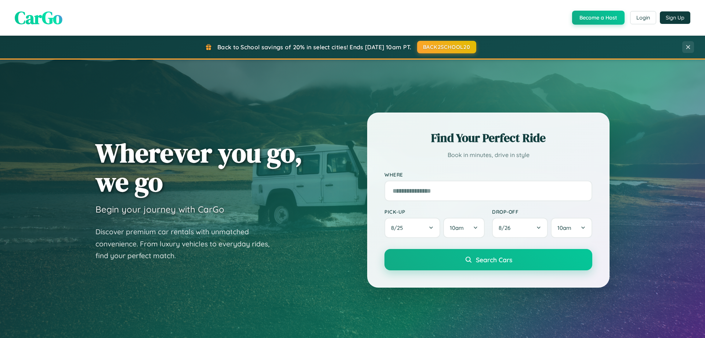 The width and height of the screenshot is (705, 338). I want to click on button: 8/25, so click(413, 227).